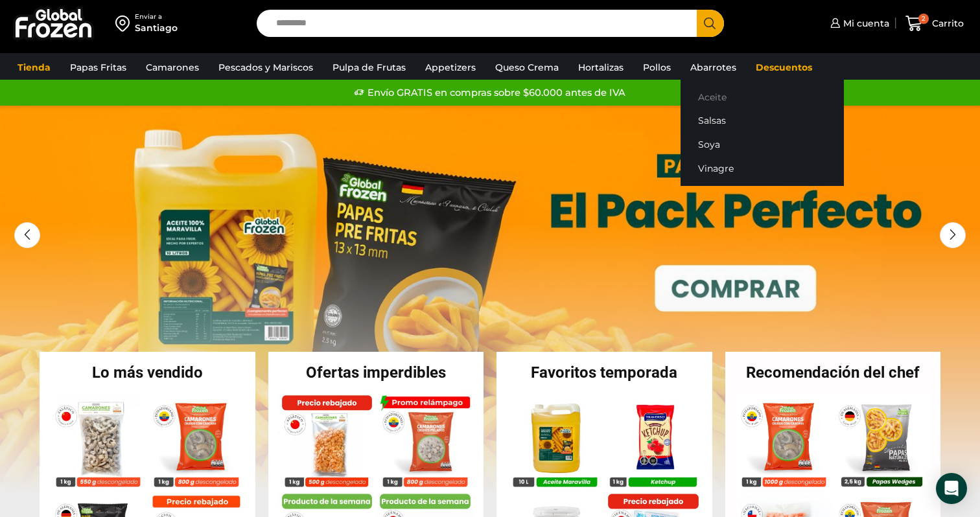 The width and height of the screenshot is (980, 517). What do you see at coordinates (953, 236) in the screenshot?
I see `div: Next slide` at bounding box center [953, 236].